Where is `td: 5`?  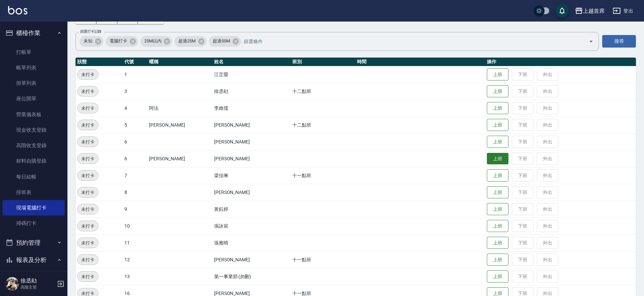
td: 5 is located at coordinates (135, 125).